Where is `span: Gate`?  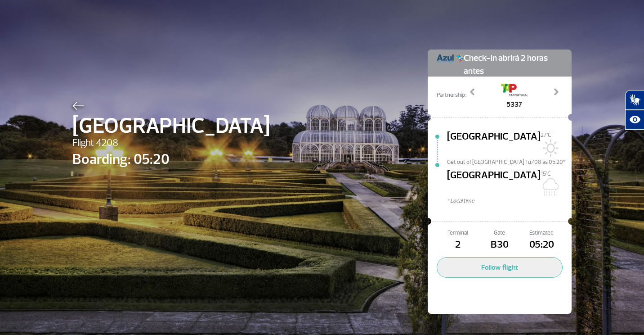
span: Gate is located at coordinates (499, 233).